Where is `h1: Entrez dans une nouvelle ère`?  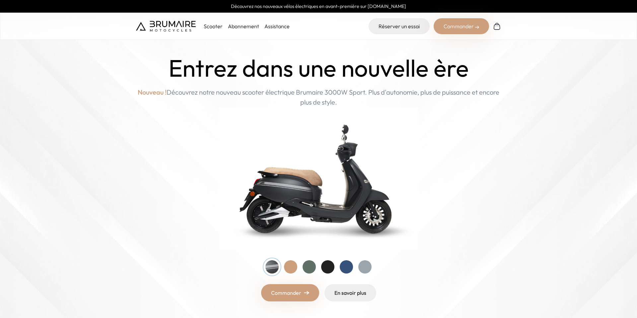 h1: Entrez dans une nouvelle ère is located at coordinates (319, 68).